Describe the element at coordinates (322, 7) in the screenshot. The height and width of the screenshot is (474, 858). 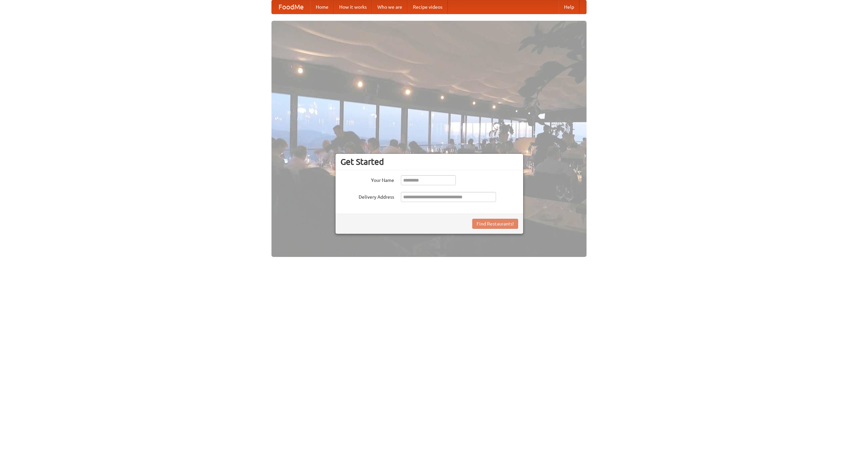
I see `a: Home` at that location.